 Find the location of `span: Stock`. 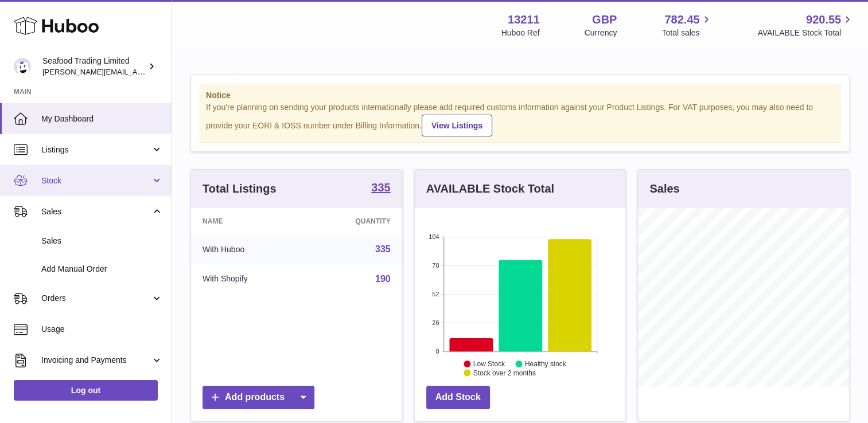

span: Stock is located at coordinates (96, 181).